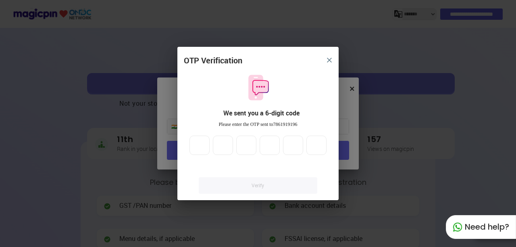 Image resolution: width=516 pixels, height=247 pixels. Describe the element at coordinates (458, 227) in the screenshot. I see `img: whatapp_green.7240e66a.svg` at that location.